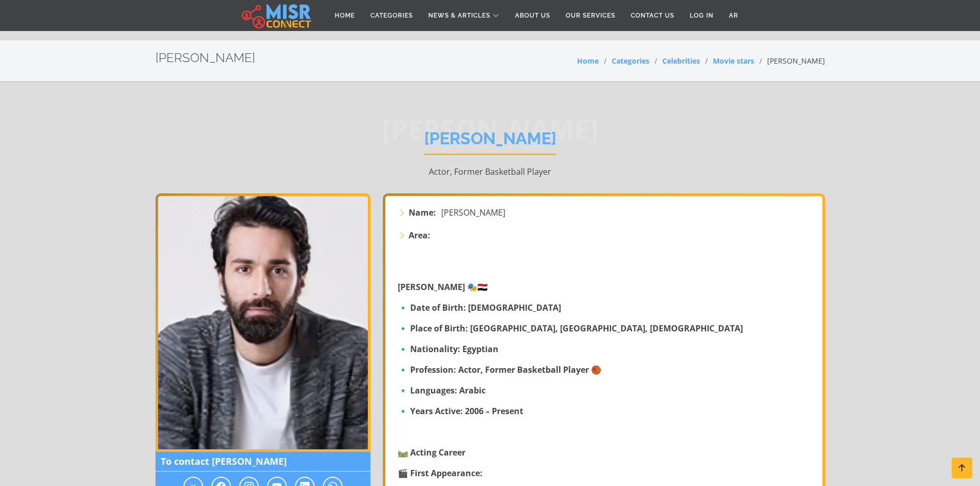 This screenshot has height=486, width=980. Describe the element at coordinates (263, 323) in the screenshot. I see `img: Ahmed Hatem` at that location.